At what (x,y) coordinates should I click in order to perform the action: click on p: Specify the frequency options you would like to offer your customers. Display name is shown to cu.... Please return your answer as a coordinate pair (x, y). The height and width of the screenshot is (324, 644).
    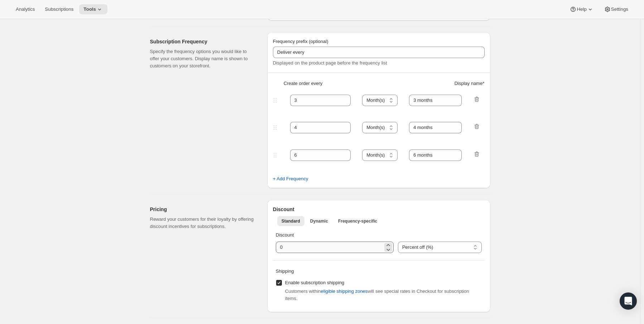
    Looking at the image, I should click on (203, 58).